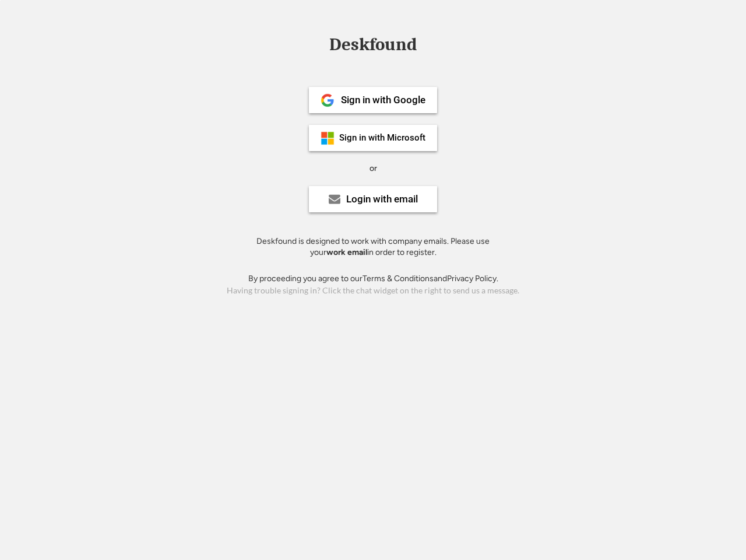  What do you see at coordinates (373, 44) in the screenshot?
I see `div: Deskfound` at bounding box center [373, 44].